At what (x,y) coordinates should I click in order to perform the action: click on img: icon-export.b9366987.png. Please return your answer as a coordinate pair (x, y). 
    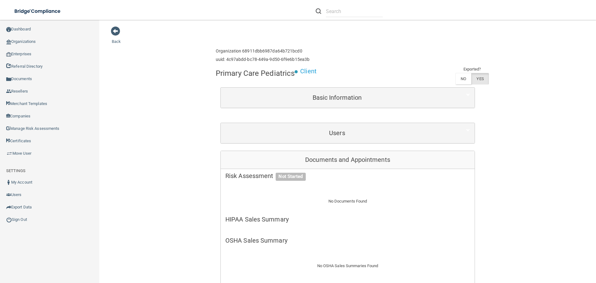
    Looking at the image, I should click on (9, 207).